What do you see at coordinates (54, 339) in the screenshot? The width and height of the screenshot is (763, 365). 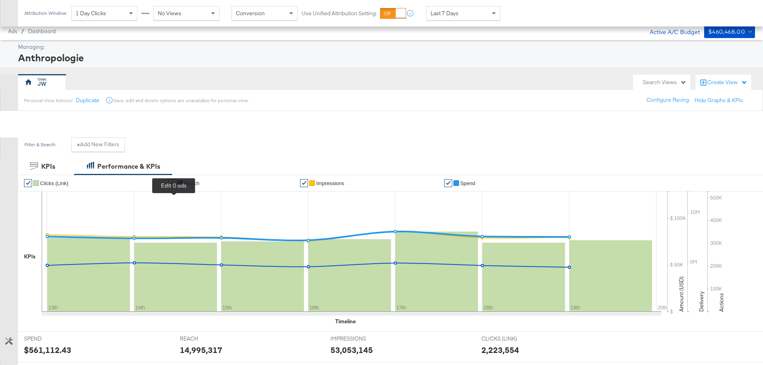 I see `span: SPEND` at bounding box center [54, 339].